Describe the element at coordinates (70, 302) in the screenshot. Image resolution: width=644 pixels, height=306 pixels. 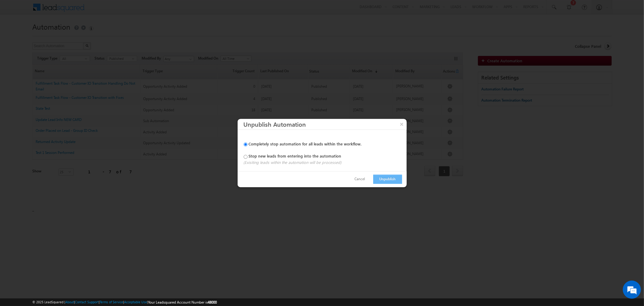
I see `a: About` at that location.